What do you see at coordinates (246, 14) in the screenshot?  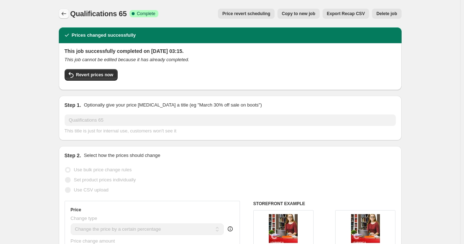 I see `button: Price revert scheduling` at bounding box center [246, 14].